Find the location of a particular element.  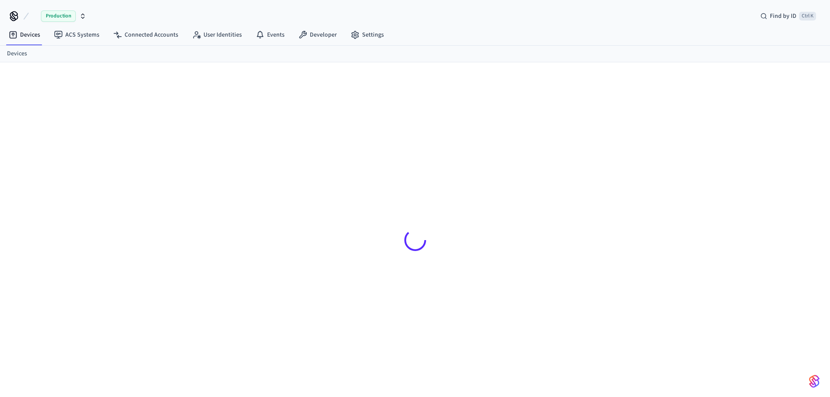

a: User Identities is located at coordinates (217, 35).